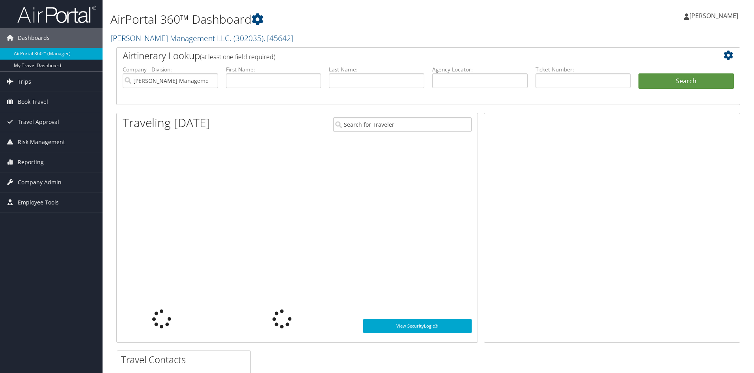 The image size is (754, 373). I want to click on span: Book Travel, so click(33, 102).